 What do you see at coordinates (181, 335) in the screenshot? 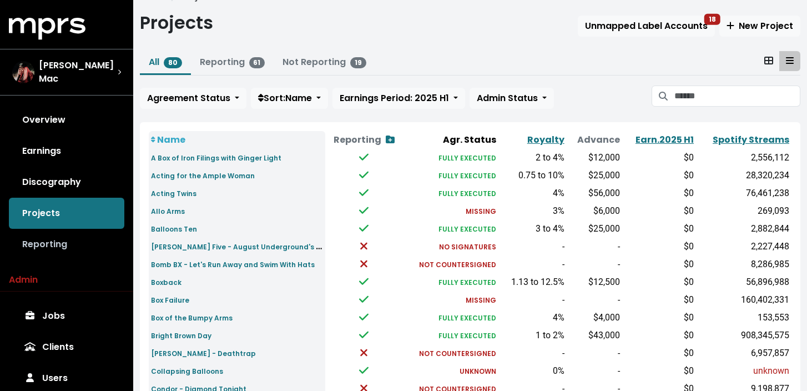
I see `a: Bright Brown Day` at bounding box center [181, 335].